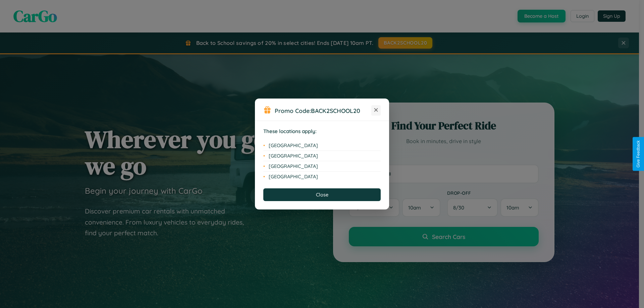  What do you see at coordinates (290, 131) in the screenshot?
I see `strong: These locations apply:` at bounding box center [290, 131].